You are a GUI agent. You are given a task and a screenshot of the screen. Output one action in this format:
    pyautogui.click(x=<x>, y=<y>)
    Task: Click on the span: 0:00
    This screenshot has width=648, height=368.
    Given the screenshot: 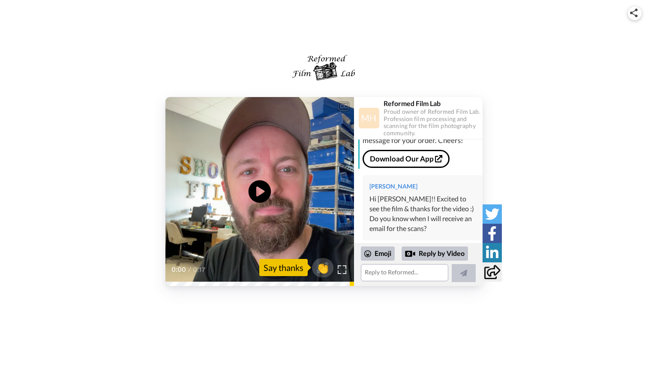 What is the action you would take?
    pyautogui.click(x=179, y=269)
    